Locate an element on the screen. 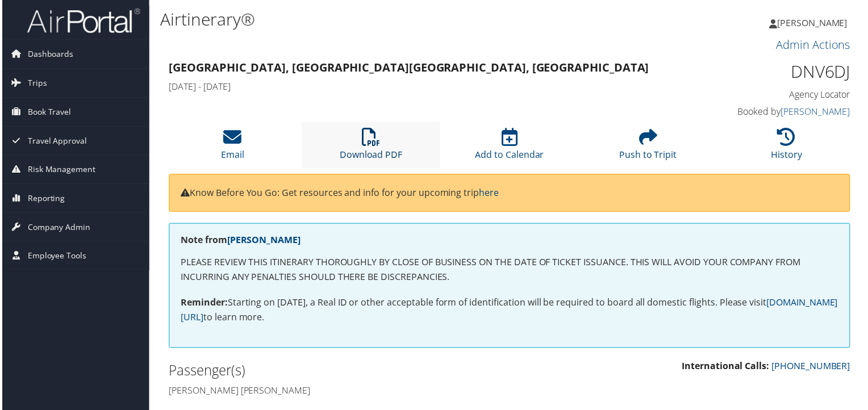 The width and height of the screenshot is (868, 410). a: Push to Tripit is located at coordinates (650, 148).